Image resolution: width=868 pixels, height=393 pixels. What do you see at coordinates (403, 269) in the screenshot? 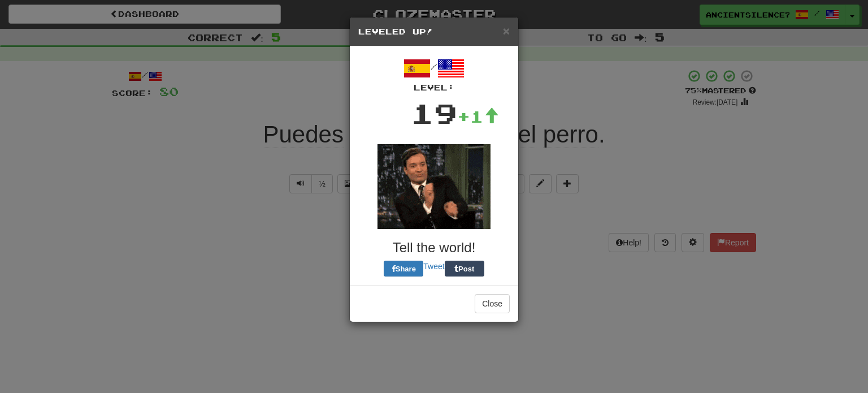
I see `button: Share` at bounding box center [403, 269].